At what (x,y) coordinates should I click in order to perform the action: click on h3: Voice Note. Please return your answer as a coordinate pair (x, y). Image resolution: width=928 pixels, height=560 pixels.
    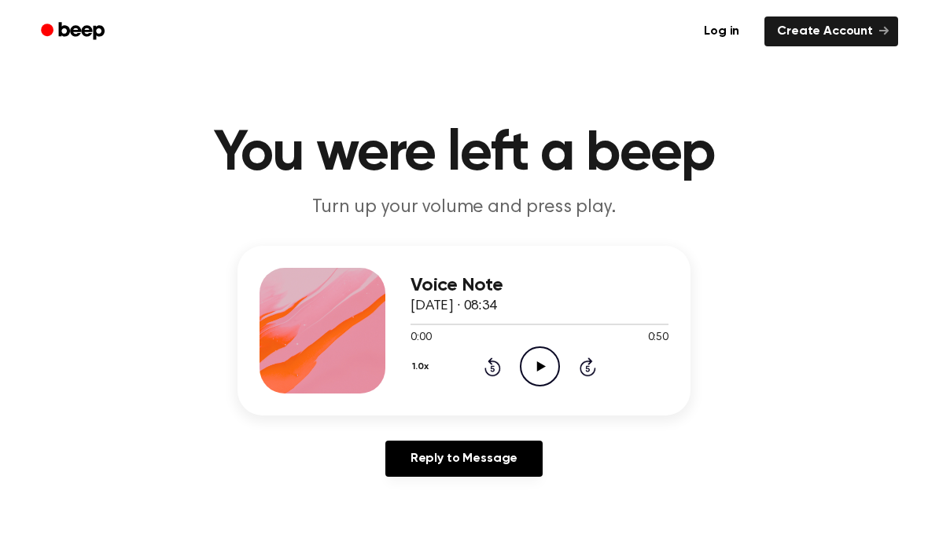
    Looking at the image, I should click on (540, 285).